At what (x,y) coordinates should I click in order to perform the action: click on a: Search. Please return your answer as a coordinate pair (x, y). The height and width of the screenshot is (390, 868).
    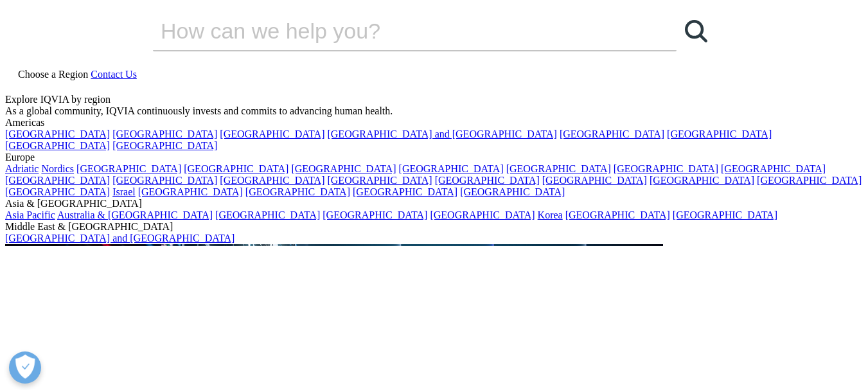
    Looking at the image, I should click on (696, 31).